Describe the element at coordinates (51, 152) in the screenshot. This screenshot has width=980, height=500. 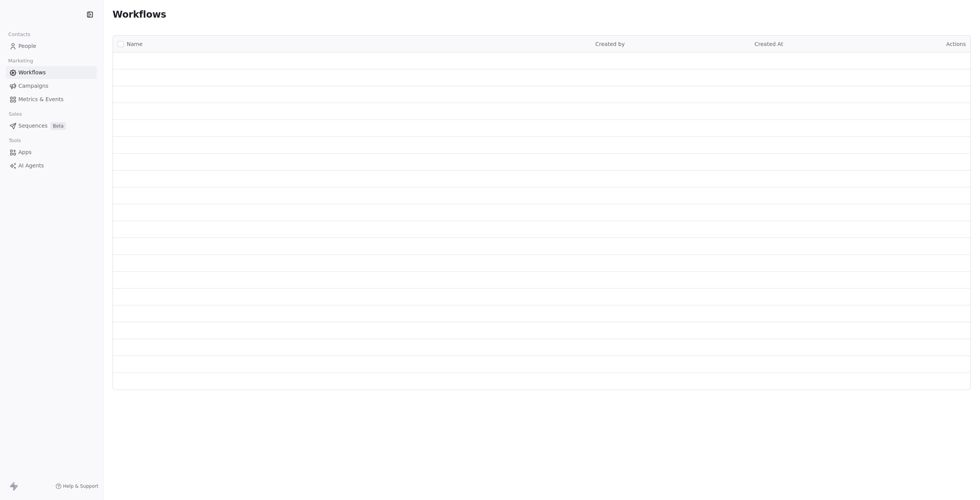
I see `a: Apps` at that location.